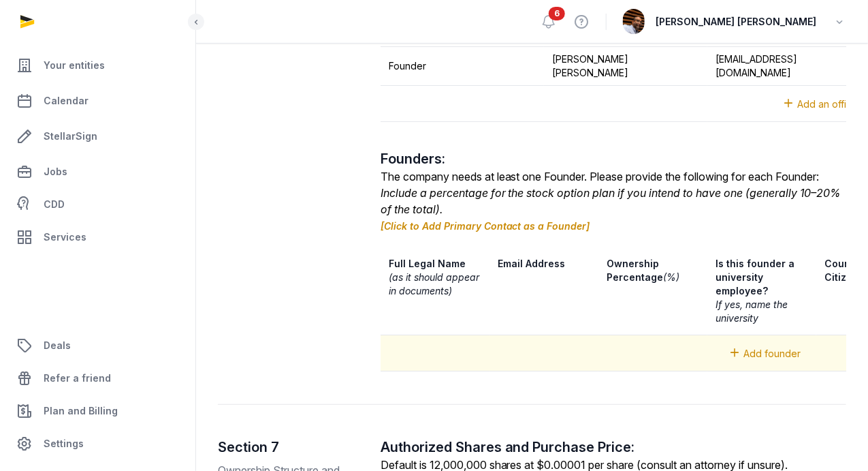  I want to click on a: CDD, so click(97, 205).